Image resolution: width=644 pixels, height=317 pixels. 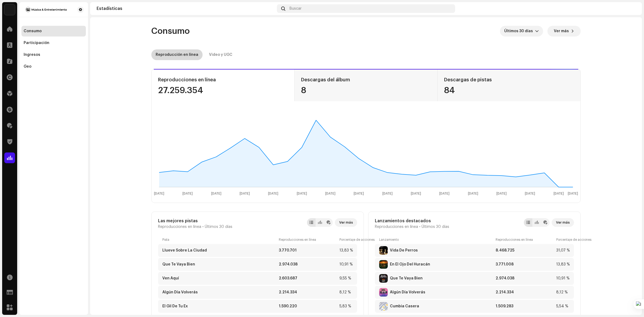 I want to click on div: 27.259.354, so click(x=223, y=91).